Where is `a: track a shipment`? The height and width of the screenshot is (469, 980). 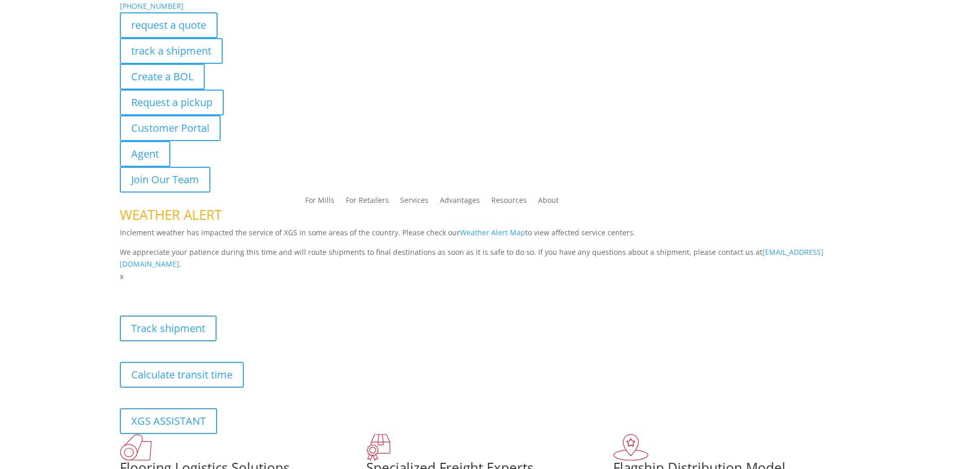 a: track a shipment is located at coordinates (172, 51).